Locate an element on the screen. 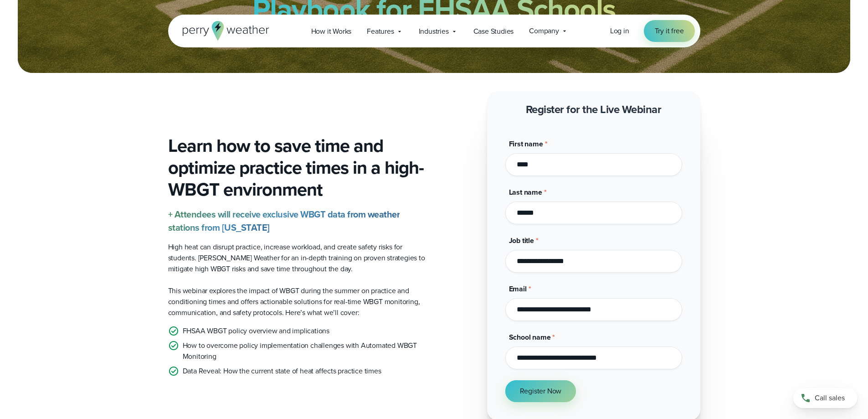 Image resolution: width=868 pixels, height=419 pixels. span: Industries is located at coordinates (434, 31).